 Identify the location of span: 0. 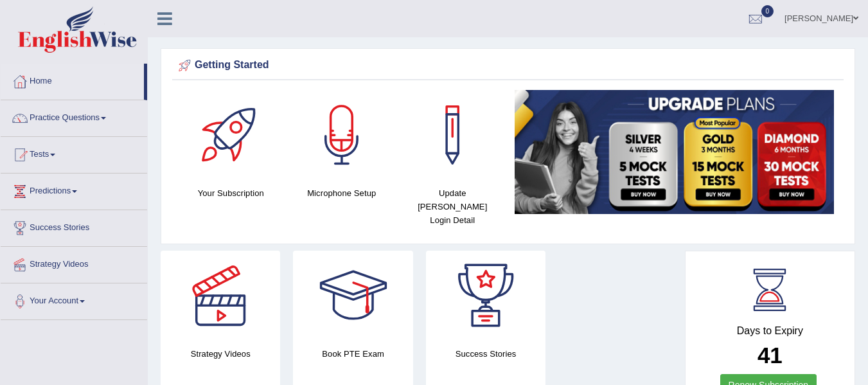
(768, 11).